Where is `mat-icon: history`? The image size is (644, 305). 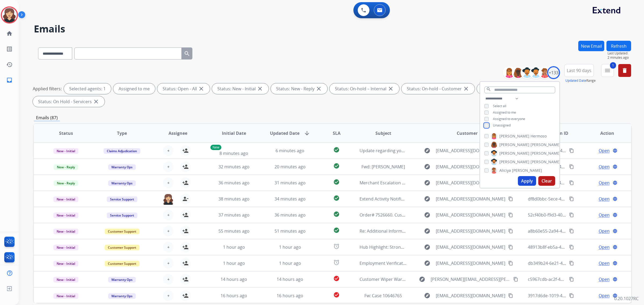
mat-icon: history is located at coordinates (9, 64).